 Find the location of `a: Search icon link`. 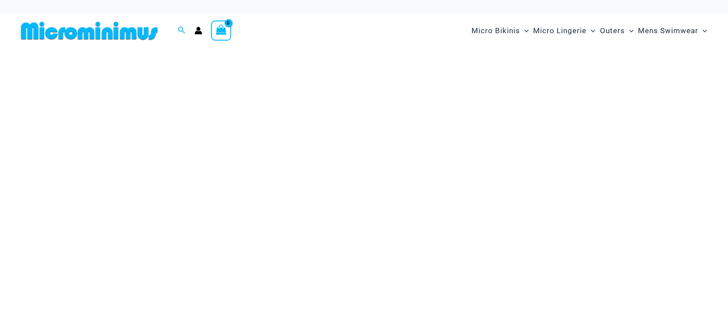

a: Search icon link is located at coordinates (182, 31).